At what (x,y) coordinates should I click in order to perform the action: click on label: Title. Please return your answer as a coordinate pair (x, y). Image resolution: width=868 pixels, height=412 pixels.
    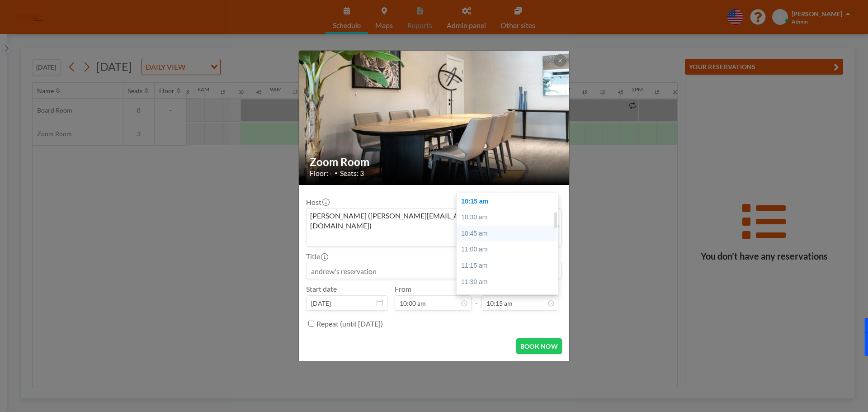
    Looking at the image, I should click on (317, 256).